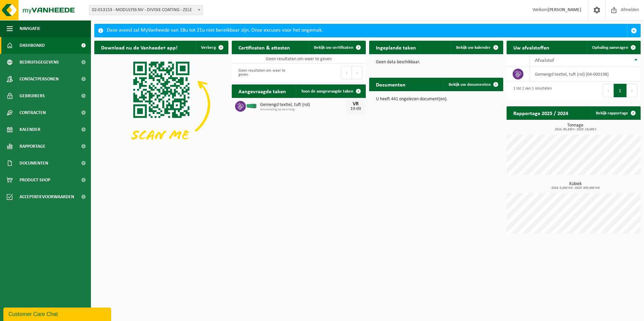 The height and width of the screenshot is (321, 644). Describe the element at coordinates (356, 104) in the screenshot. I see `div: VR` at that location.